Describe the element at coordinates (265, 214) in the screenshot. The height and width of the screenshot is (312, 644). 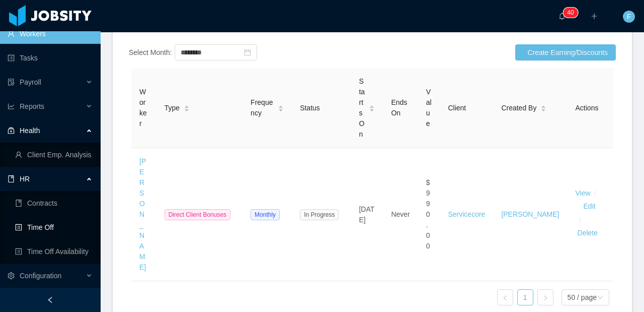
I see `span: Monthly` at that location.